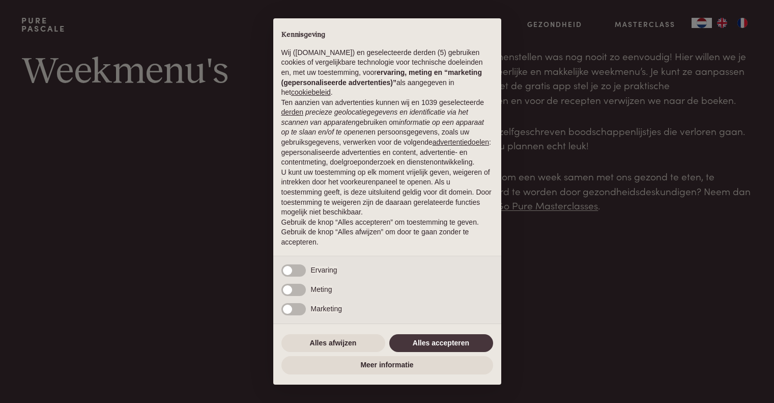  What do you see at coordinates (383, 127) in the screenshot?
I see `em: informatie op een apparaat op te slaan en/of te openen` at bounding box center [383, 127].